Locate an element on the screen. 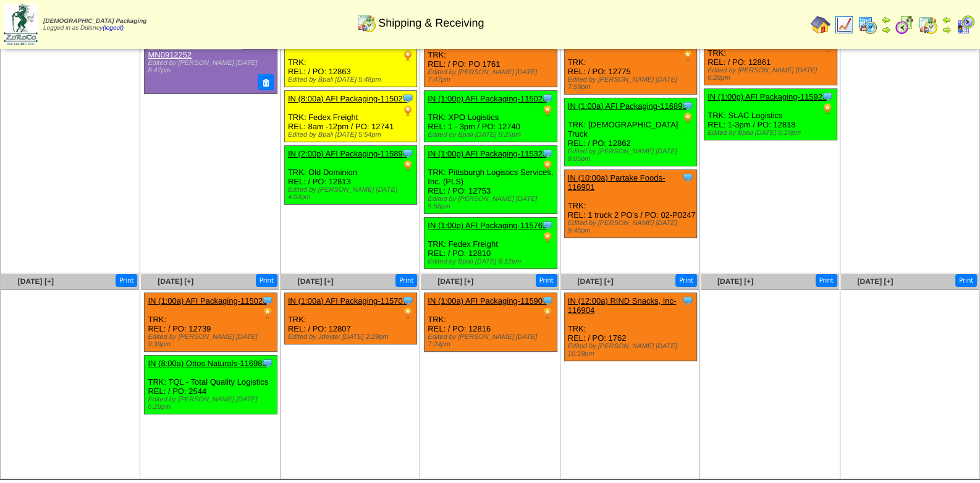 Image resolution: width=980 pixels, height=483 pixels. a: IN (8:00a) Ottos Naturals-116983 is located at coordinates (207, 363).